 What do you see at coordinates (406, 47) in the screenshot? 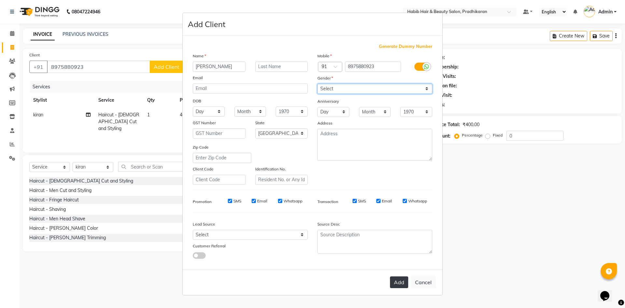
I see `span: Generate Dummy Number` at bounding box center [406, 47].